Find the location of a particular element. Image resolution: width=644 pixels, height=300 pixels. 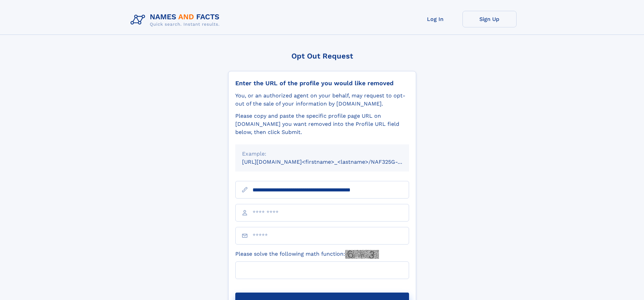

div: Example: is located at coordinates (322, 154).